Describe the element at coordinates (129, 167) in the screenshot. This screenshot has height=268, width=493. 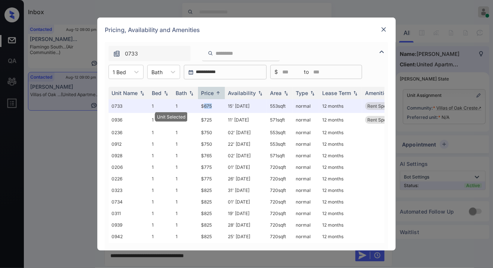
I see `td: 0206` at that location.